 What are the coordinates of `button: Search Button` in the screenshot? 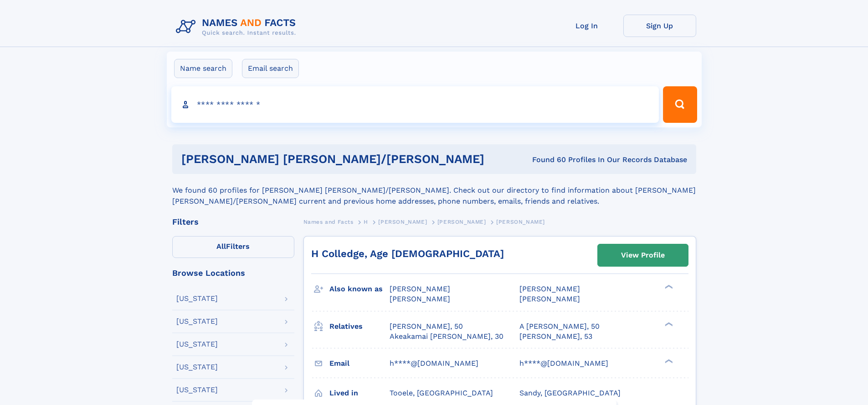 It's located at (680, 105).